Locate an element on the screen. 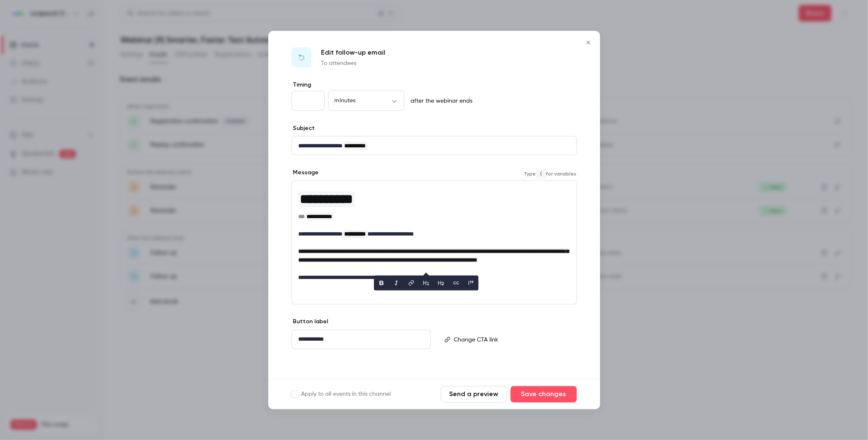  div: minutes is located at coordinates (366, 101).